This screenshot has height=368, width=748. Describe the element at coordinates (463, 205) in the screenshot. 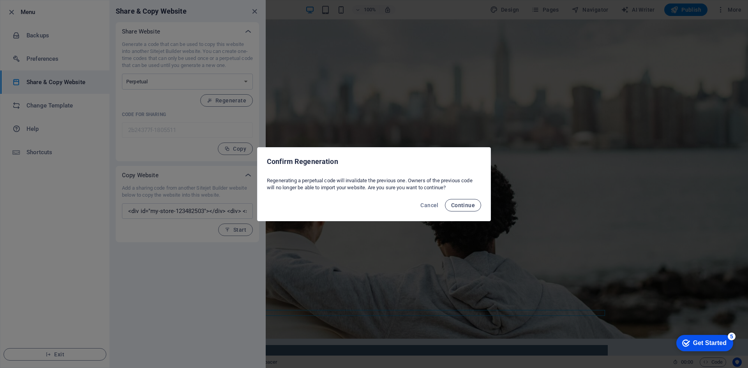

I see `button: Continue` at that location.